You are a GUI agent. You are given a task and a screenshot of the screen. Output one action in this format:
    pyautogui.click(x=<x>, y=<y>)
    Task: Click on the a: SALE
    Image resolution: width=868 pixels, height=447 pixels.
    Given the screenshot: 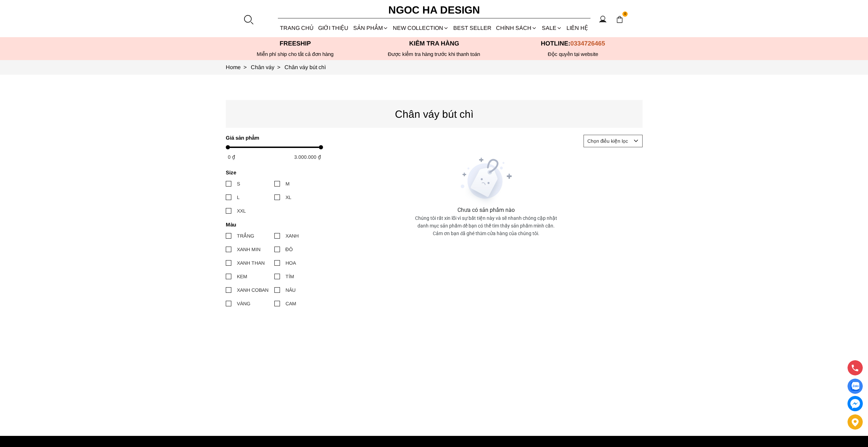 What is the action you would take?
    pyautogui.click(x=552, y=28)
    